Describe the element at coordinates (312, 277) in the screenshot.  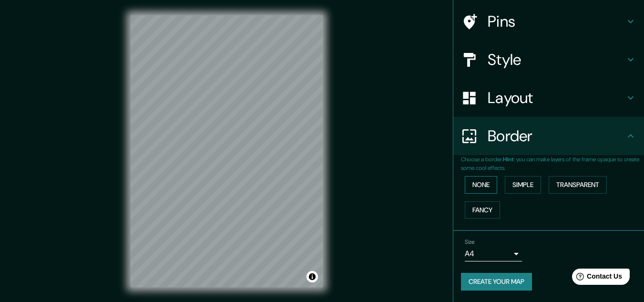
I see `button: Toggle attribution` at that location.